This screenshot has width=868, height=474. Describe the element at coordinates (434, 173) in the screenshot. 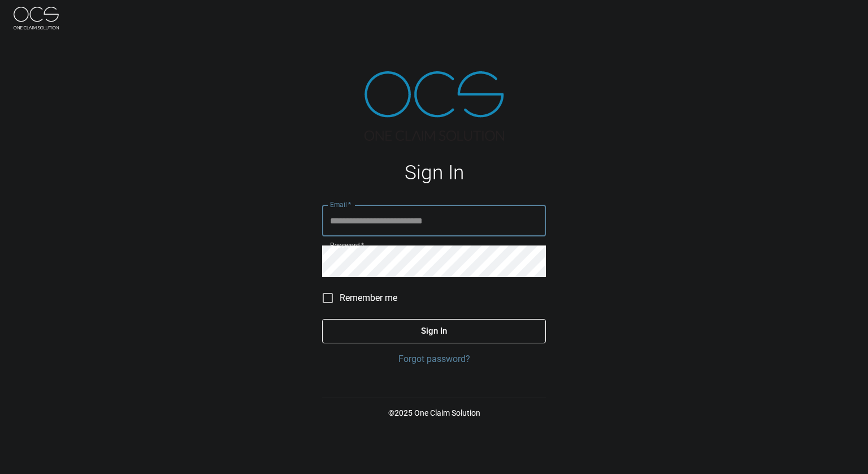

I see `h1: Sign In` at that location.